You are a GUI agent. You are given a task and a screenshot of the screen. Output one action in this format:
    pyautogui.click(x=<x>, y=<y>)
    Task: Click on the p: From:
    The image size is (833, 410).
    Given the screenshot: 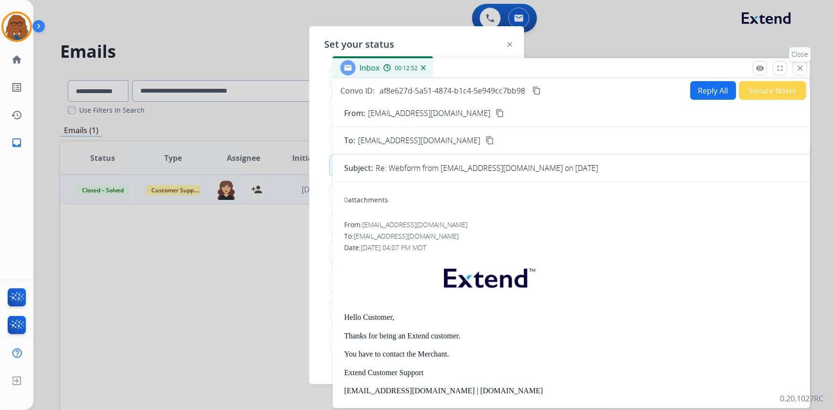 What is the action you would take?
    pyautogui.click(x=355, y=113)
    